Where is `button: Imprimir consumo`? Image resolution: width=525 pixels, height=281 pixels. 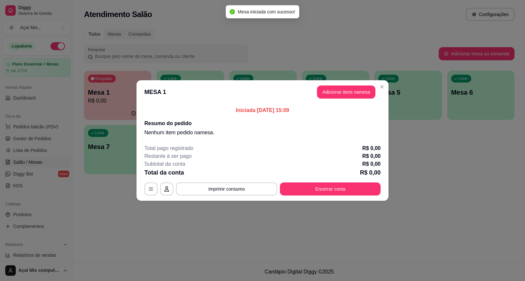 button: Imprimir consumo is located at coordinates (226, 189).